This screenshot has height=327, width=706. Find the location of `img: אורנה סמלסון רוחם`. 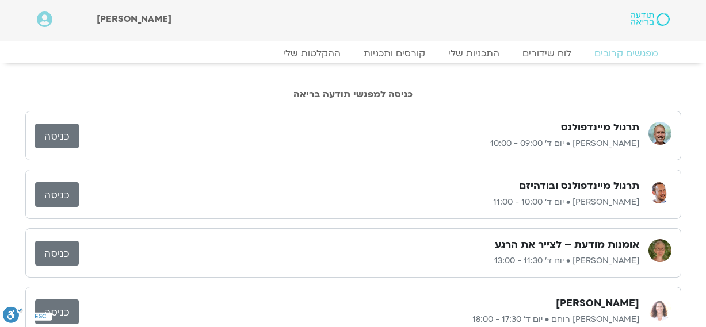

img: אורנה סמלסון רוחם is located at coordinates (660, 310).